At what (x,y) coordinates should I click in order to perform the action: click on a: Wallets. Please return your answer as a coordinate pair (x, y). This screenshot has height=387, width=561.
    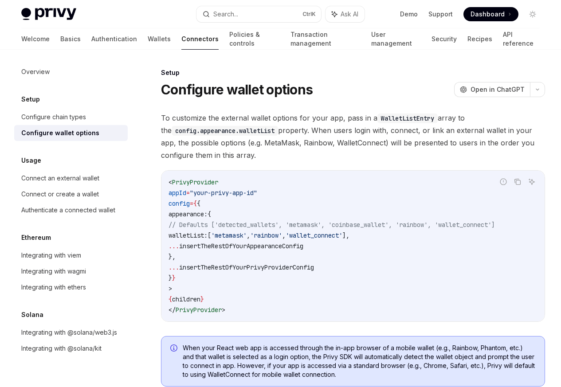
    Looking at the image, I should click on (159, 39).